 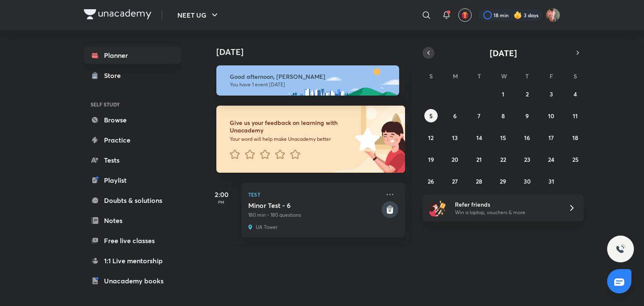 What do you see at coordinates (503, 138) in the screenshot?
I see `abbr: October 15, 2025` at bounding box center [503, 138].